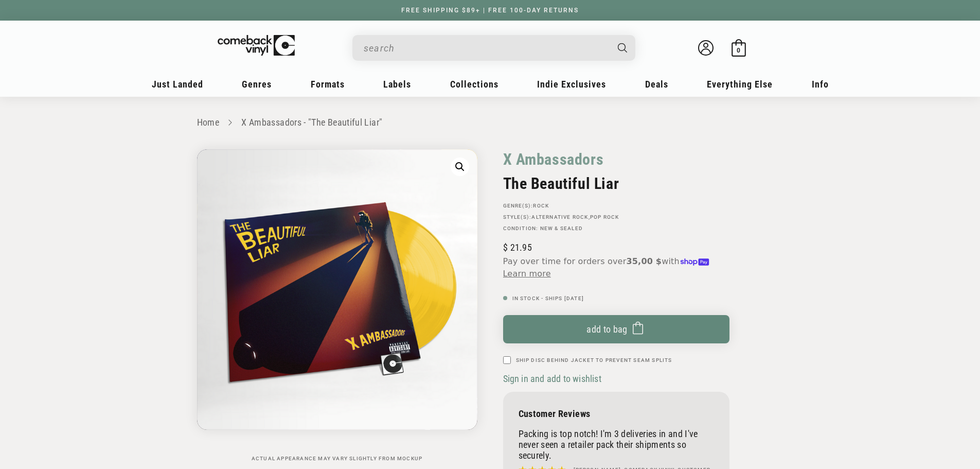 The height and width of the screenshot is (469, 980). I want to click on a: Home, so click(208, 122).